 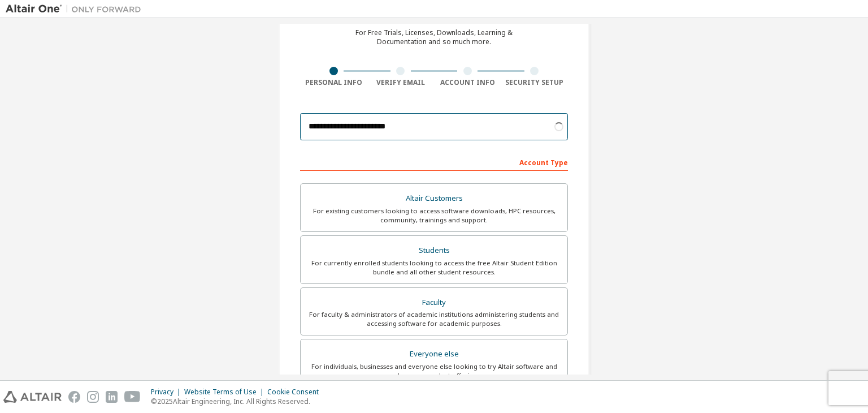 I want to click on div: For existing customers looking to access software downloads, HPC resources, community, trainings ..., so click(x=434, y=216).